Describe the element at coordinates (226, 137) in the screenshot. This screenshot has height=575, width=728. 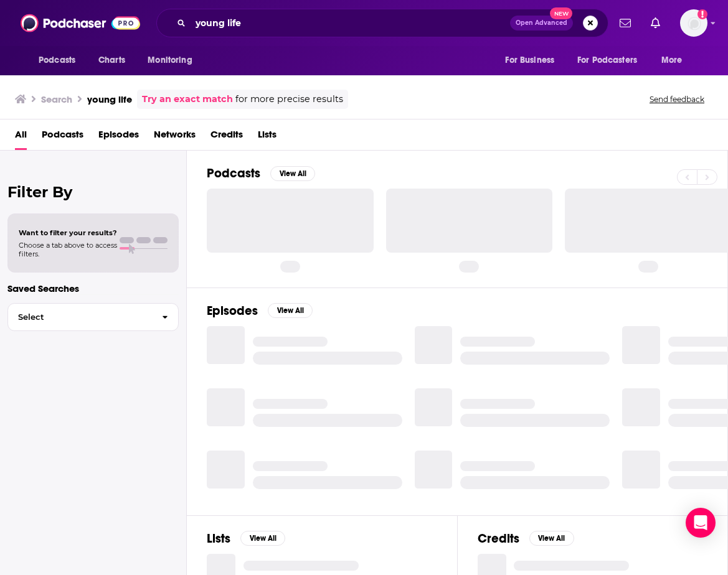
I see `span: Credits` at that location.